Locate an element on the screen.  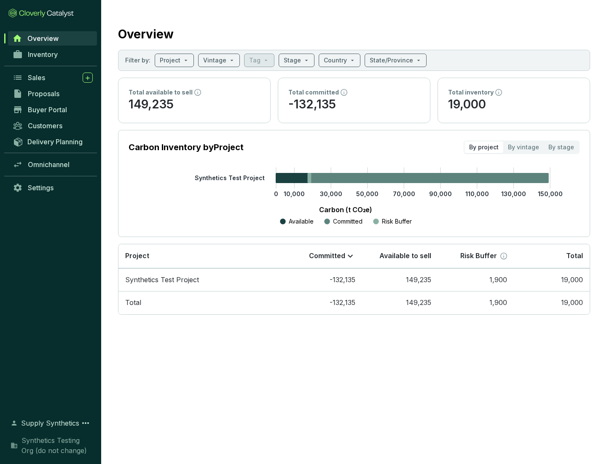
span: Proposals is located at coordinates (43, 94).